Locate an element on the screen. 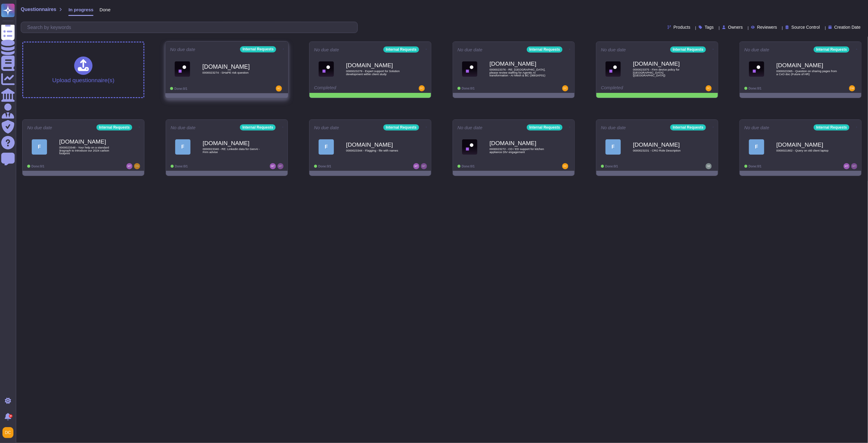 The image size is (868, 443). span: Done is located at coordinates (105, 10).